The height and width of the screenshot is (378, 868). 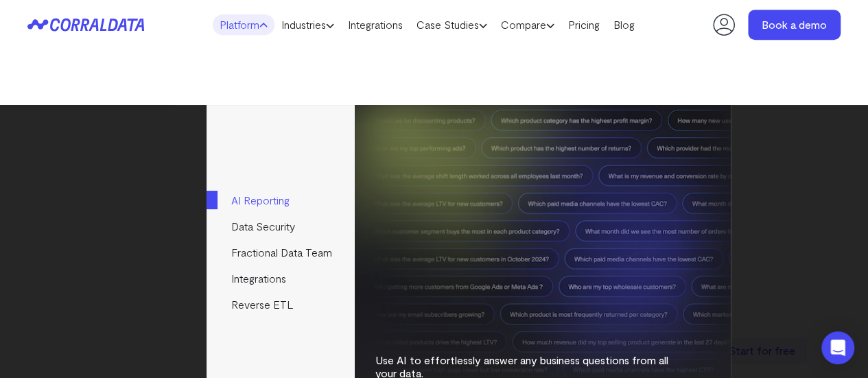 I want to click on a: Blog, so click(x=624, y=25).